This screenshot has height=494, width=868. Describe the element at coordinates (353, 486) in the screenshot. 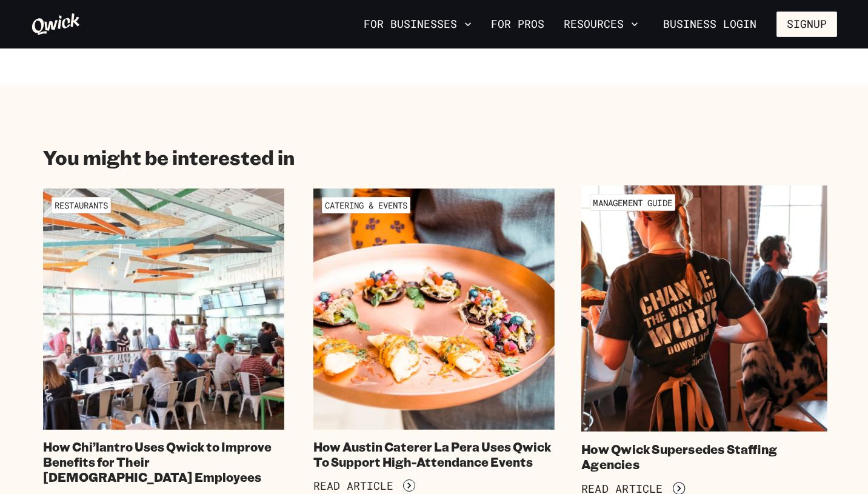

I see `span: Read Article` at that location.